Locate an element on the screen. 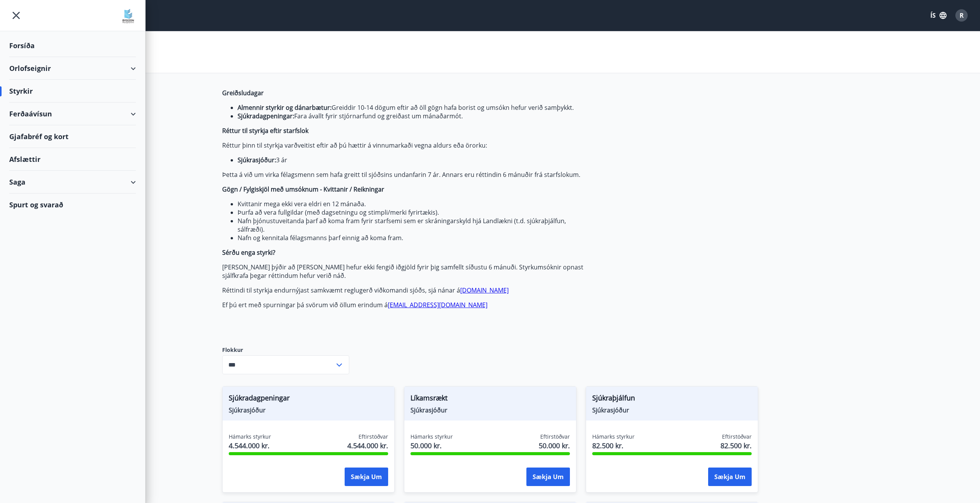  button: ÍS is located at coordinates (938, 16).